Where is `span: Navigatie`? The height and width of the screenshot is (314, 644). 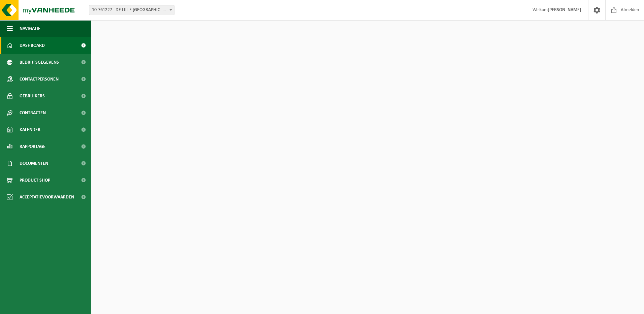 span: Navigatie is located at coordinates (30, 29).